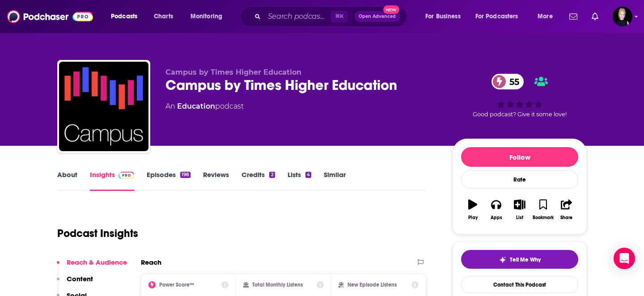 This screenshot has height=296, width=644. Describe the element at coordinates (332, 17) in the screenshot. I see `div: Search podcasts, credits, & more...` at that location.